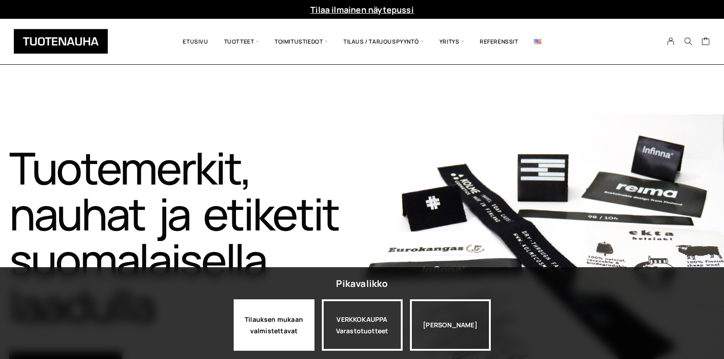  I want to click on div: Pikavalikko, so click(362, 284).